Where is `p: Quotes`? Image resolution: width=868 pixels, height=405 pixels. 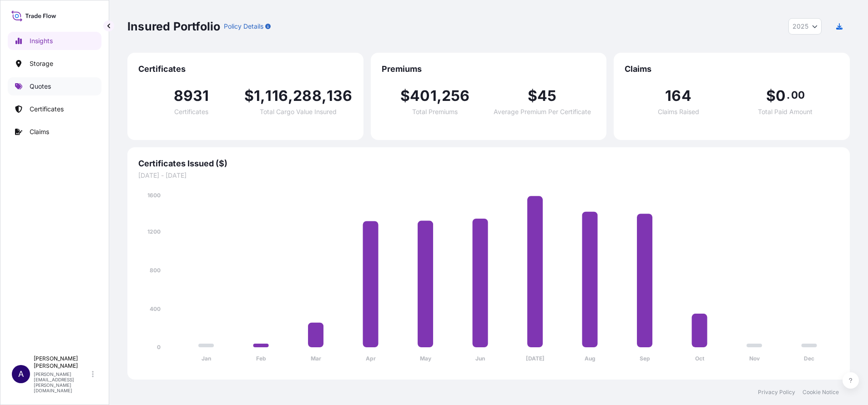
p: Quotes is located at coordinates (40, 86).